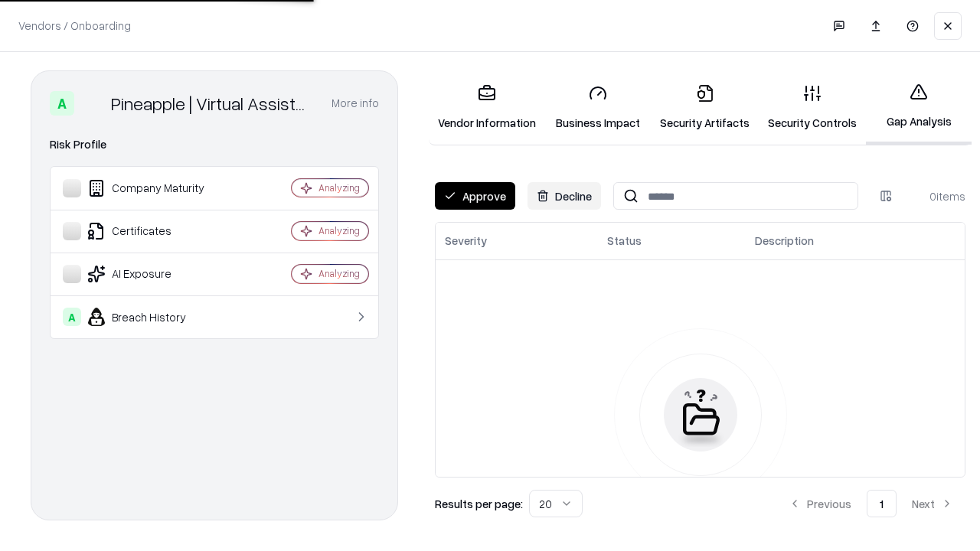 Image resolution: width=980 pixels, height=551 pixels. I want to click on div: Breach History, so click(154, 316).